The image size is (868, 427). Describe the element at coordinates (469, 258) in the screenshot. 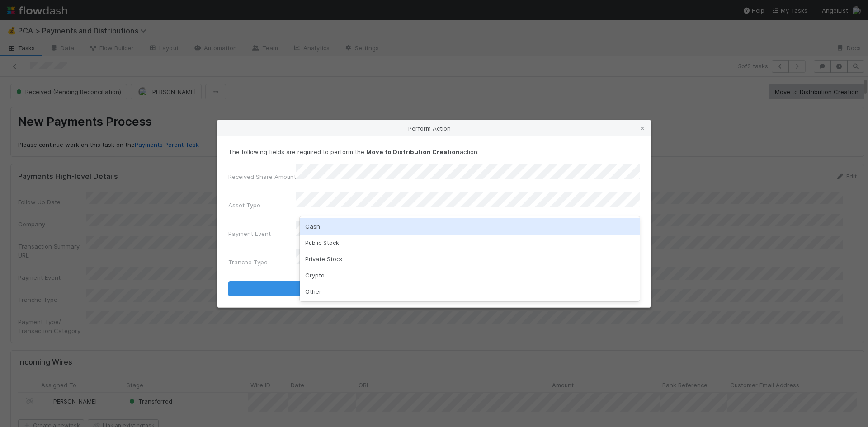

I see `div: Private Stock` at that location.